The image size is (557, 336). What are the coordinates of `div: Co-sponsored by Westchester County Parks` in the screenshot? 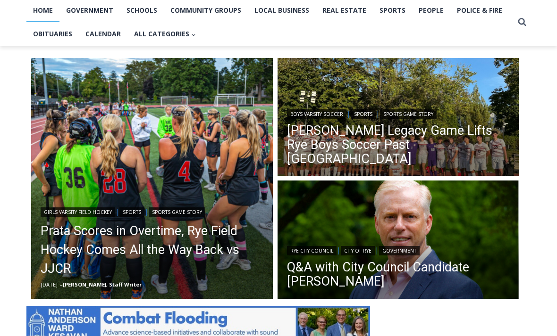 It's located at (117, 52).